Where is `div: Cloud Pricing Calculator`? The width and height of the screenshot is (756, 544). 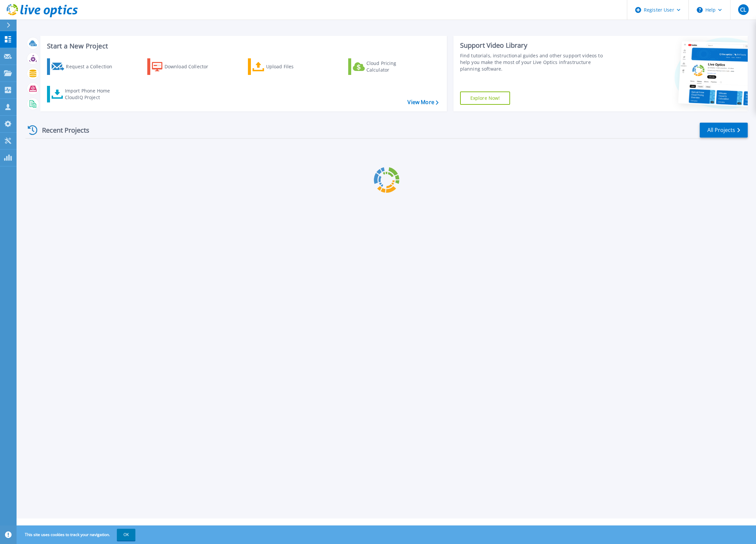
div: Cloud Pricing Calculator is located at coordinates (393, 66).